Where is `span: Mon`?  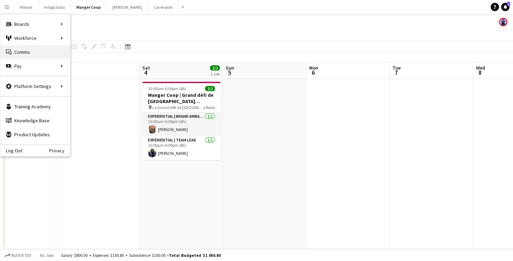
span: Mon is located at coordinates (314, 68).